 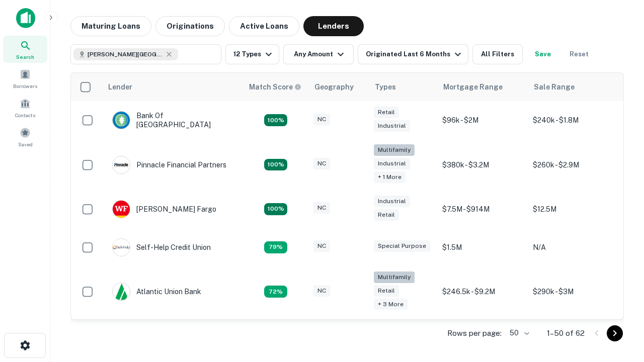 I want to click on div: Search, so click(x=25, y=49).